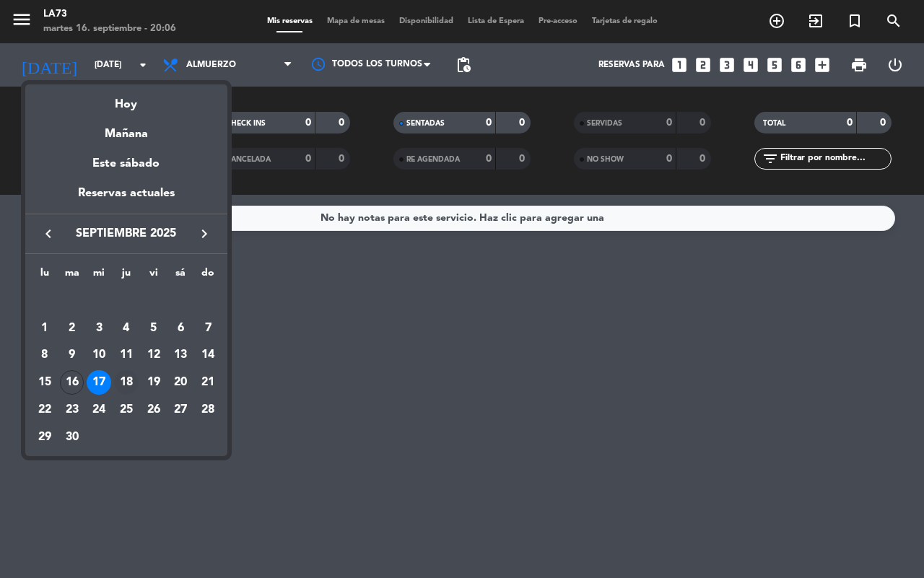 The width and height of the screenshot is (924, 578). I want to click on td: 8 de septiembre de 2025, so click(45, 356).